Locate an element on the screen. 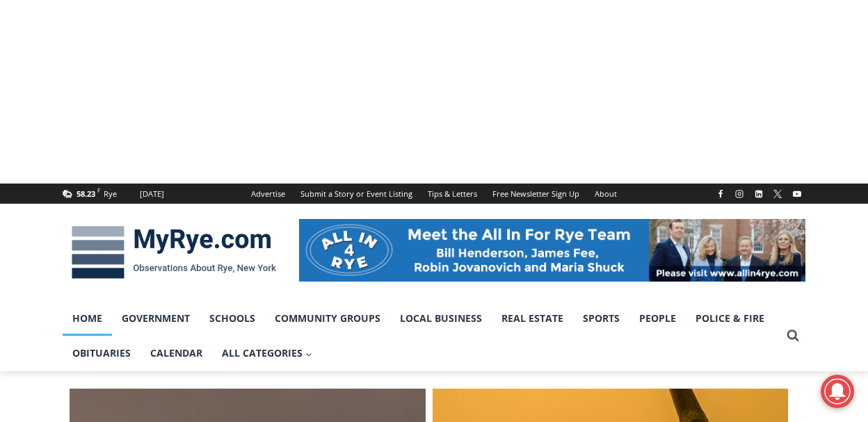 This screenshot has width=868, height=422. a: Facebook is located at coordinates (721, 194).